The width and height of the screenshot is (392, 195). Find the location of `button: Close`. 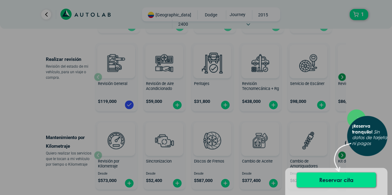

button: Close is located at coordinates (358, 118).